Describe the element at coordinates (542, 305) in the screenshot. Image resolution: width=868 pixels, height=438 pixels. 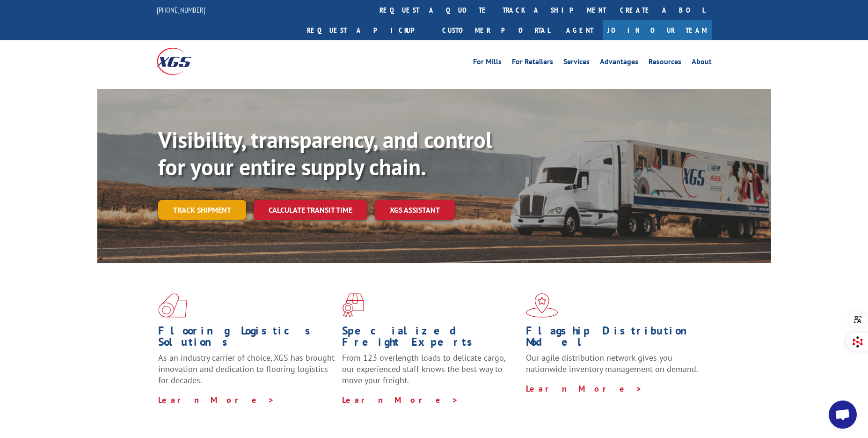
I see `img: xgs-icon-flagship-distribution-model-red` at that location.